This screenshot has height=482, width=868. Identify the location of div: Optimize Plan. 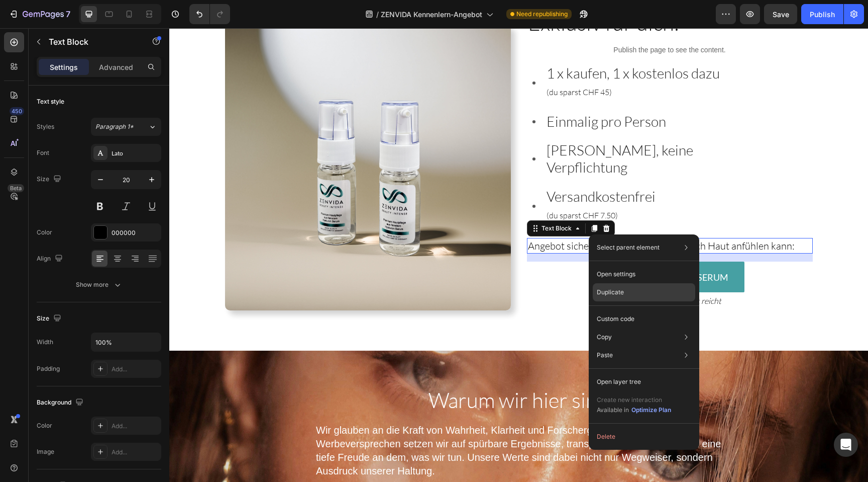
(651, 410).